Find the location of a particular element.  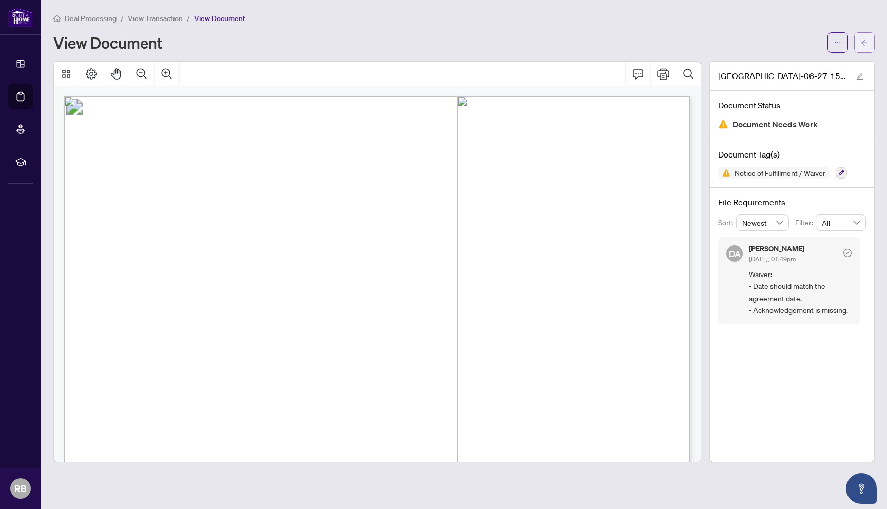

span: Waiver: - Date should match the agreement date. - Acknowledgement is missing. is located at coordinates (800, 292).